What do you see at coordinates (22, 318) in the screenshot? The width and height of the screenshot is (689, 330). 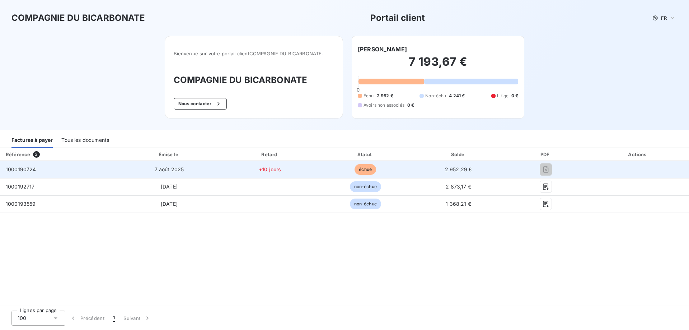 I see `span: 100` at bounding box center [22, 318].